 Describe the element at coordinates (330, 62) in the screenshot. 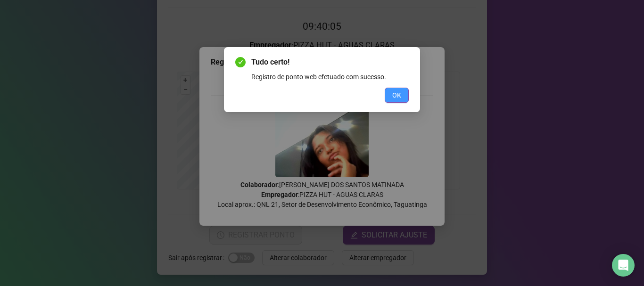

I see `span: Tudo certo!` at that location.